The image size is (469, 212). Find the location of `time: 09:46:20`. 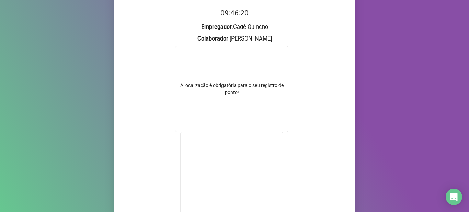

time: 09:46:20 is located at coordinates (234, 13).